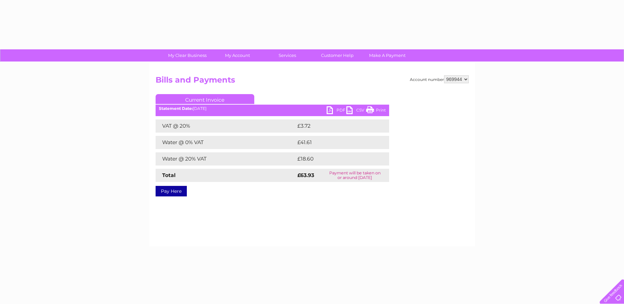 This screenshot has width=624, height=304. What do you see at coordinates (439, 79) in the screenshot?
I see `div: Account number` at bounding box center [439, 79].